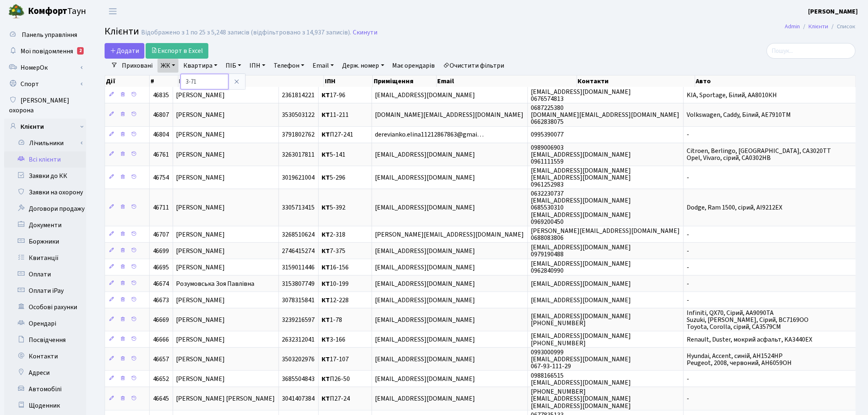 The image size is (868, 415). What do you see at coordinates (299, 135) in the screenshot?
I see `span: 3791802762` at bounding box center [299, 135].